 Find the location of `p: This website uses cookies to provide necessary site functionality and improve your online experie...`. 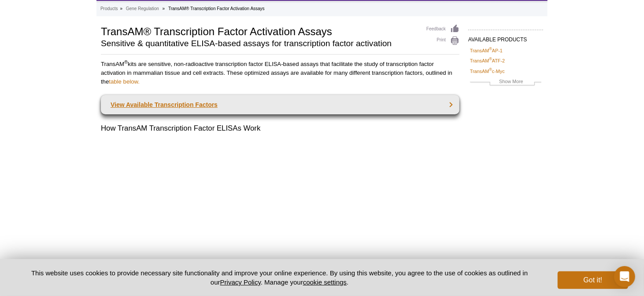

p: This website uses cookies to provide necessary site functionality and improve your online experie... is located at coordinates (279, 277).